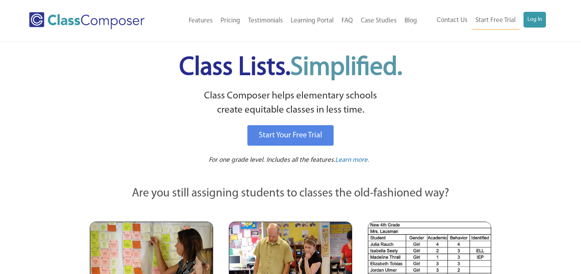  What do you see at coordinates (347, 68) in the screenshot?
I see `span: Simplified.` at bounding box center [347, 68].